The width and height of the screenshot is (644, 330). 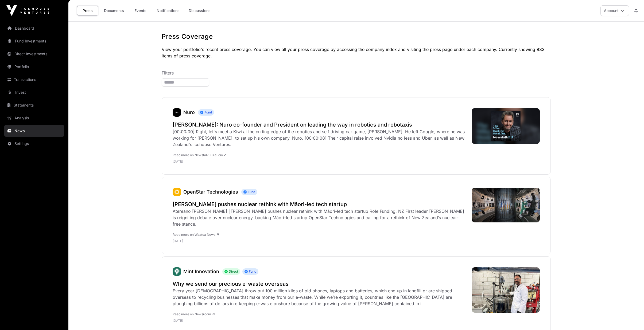 I want to click on img: Mint.svg, so click(x=177, y=271).